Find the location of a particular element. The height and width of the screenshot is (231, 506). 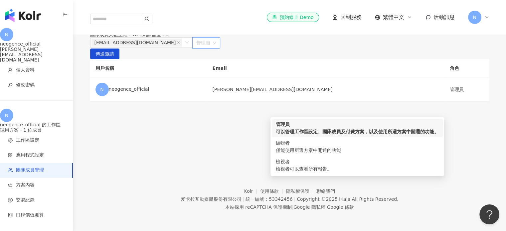

a: 隱私權保護 is located at coordinates (301, 191).